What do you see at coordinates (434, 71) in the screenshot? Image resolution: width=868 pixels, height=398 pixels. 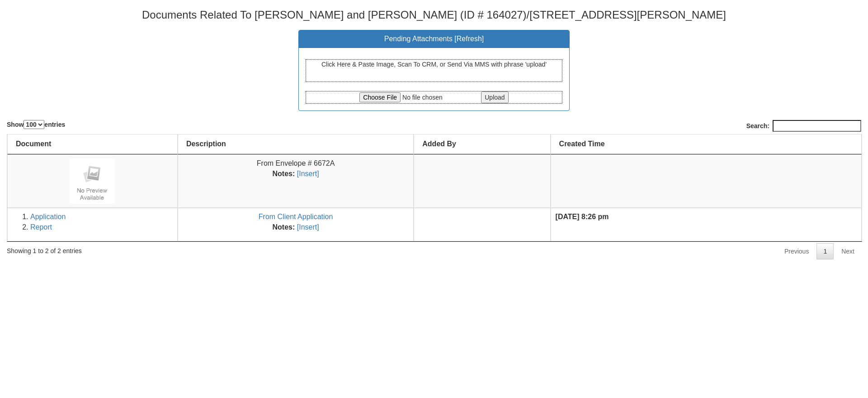 I see `div: Click Here & Paste Image, Scan To CRM, or Send Via MMS with phrase 'upload'` at bounding box center [434, 71].